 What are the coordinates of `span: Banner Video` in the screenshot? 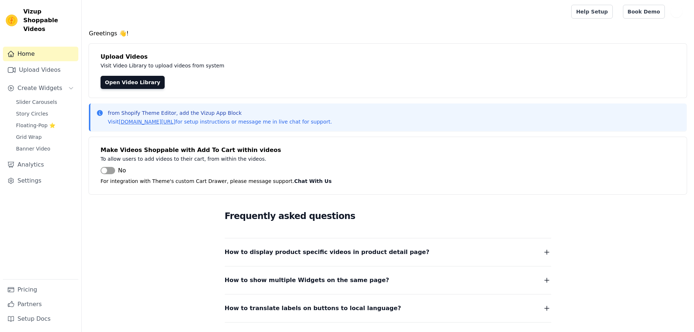 It's located at (33, 149).